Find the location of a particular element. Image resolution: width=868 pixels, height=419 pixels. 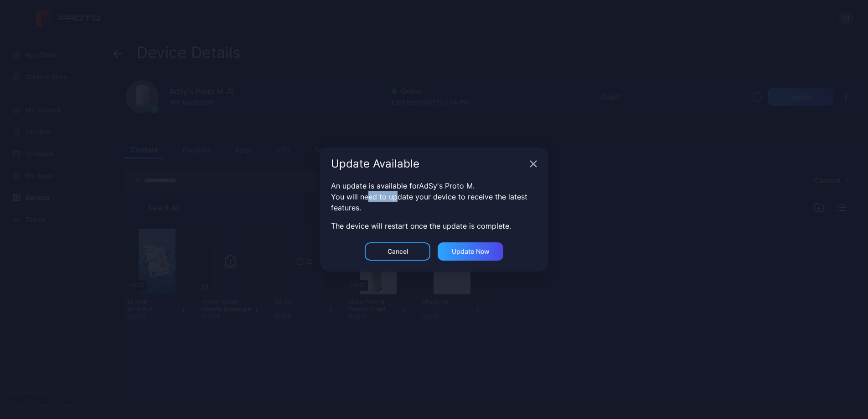

div: Cancel is located at coordinates (397, 252).